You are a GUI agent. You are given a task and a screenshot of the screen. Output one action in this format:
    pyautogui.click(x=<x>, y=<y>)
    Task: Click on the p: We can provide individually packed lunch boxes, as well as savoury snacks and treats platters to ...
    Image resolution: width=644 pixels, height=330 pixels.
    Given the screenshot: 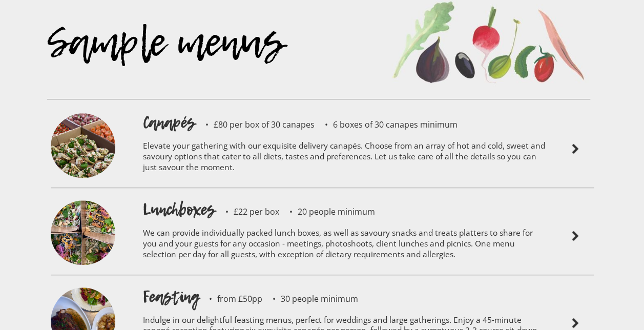 What is the action you would take?
    pyautogui.click(x=346, y=245)
    